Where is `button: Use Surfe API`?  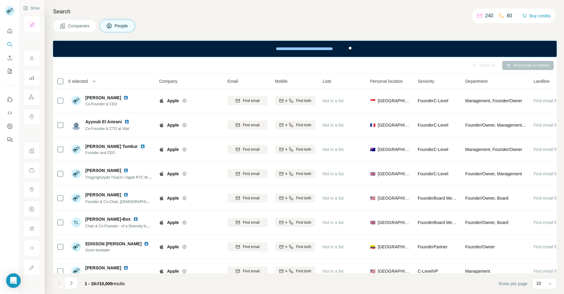 button: Use Surfe API is located at coordinates (10, 113).